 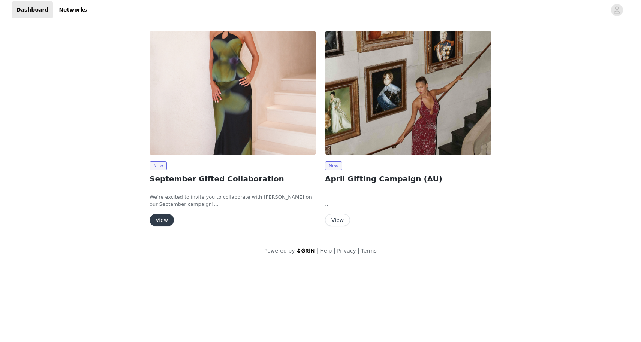 What do you see at coordinates (616, 10) in the screenshot?
I see `div: avatar` at bounding box center [616, 10].